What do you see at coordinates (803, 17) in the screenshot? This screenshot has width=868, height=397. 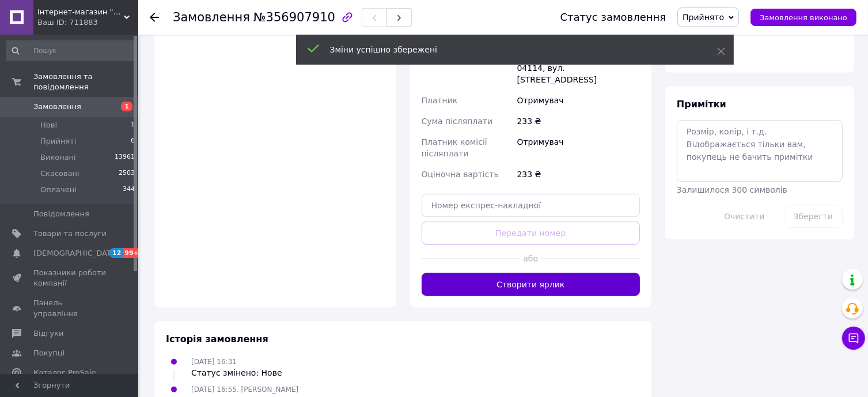 I see `button: Замовлення виконано` at bounding box center [803, 17].